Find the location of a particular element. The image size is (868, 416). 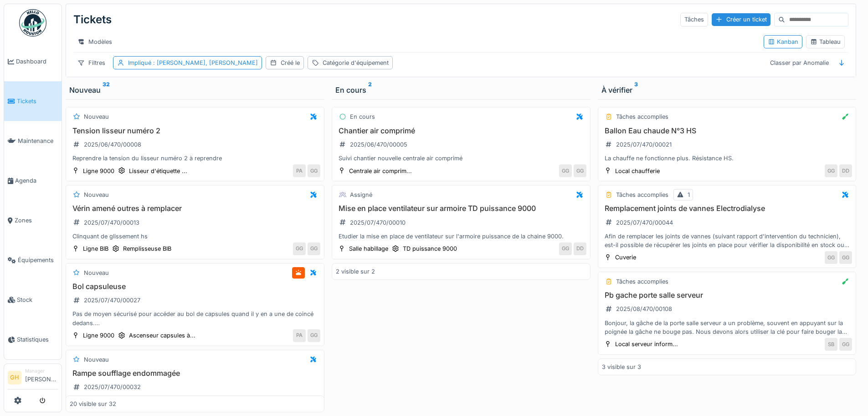

div: Créer un ticket is located at coordinates (741, 19).